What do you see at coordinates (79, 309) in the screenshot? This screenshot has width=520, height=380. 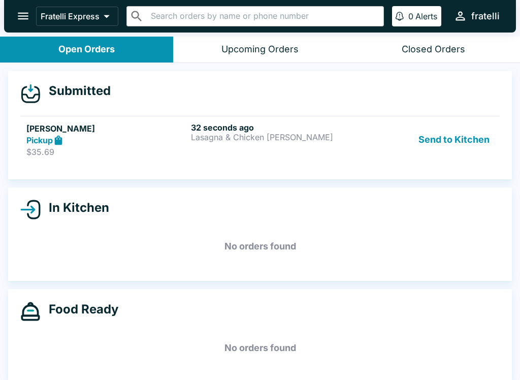 I see `h4: Food Ready` at bounding box center [79, 309].